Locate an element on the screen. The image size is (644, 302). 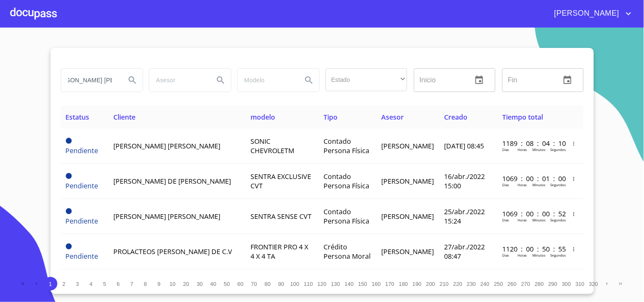
span: 16/abr./2022 15:00 is located at coordinates (465, 181).